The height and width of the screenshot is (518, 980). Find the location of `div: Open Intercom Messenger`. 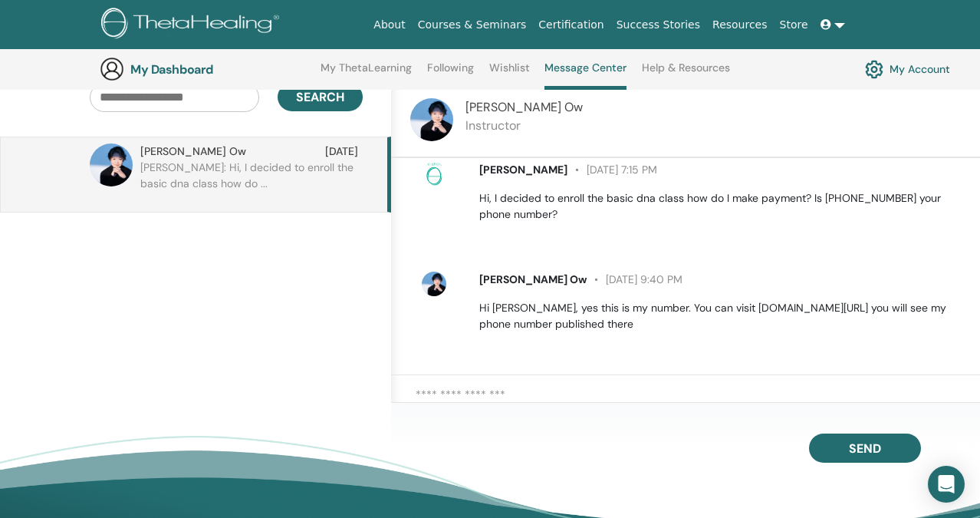

div: Open Intercom Messenger is located at coordinates (946, 484).